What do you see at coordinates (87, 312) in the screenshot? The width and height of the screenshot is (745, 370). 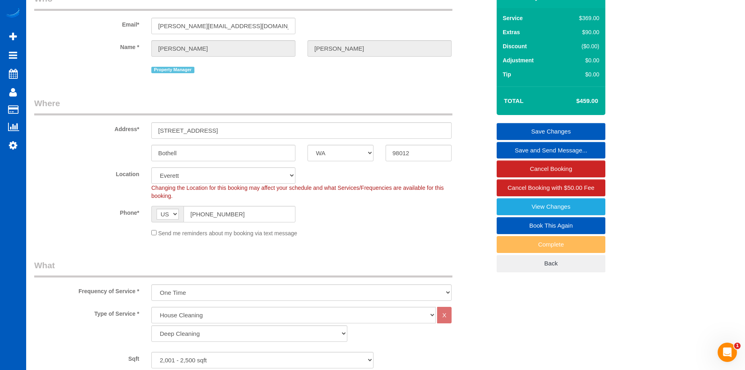 I see `label: Type of Service *` at bounding box center [87, 312].